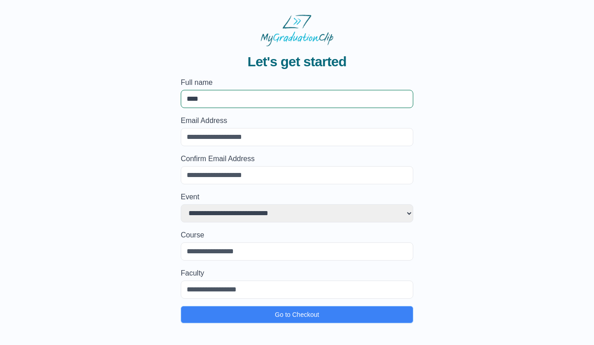  I want to click on label: Confirm Email Address, so click(297, 159).